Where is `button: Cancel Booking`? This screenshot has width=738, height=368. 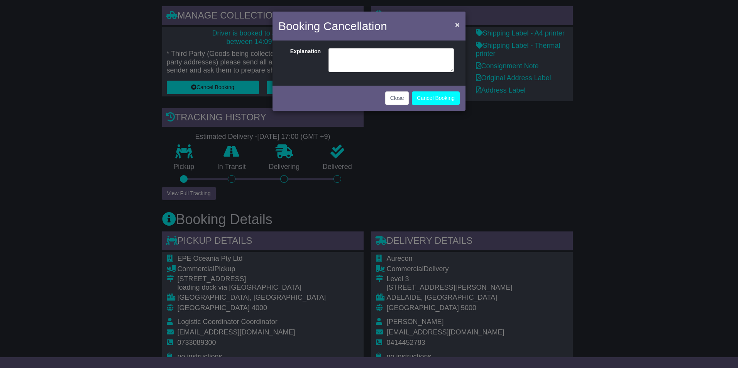 button: Cancel Booking is located at coordinates (436, 98).